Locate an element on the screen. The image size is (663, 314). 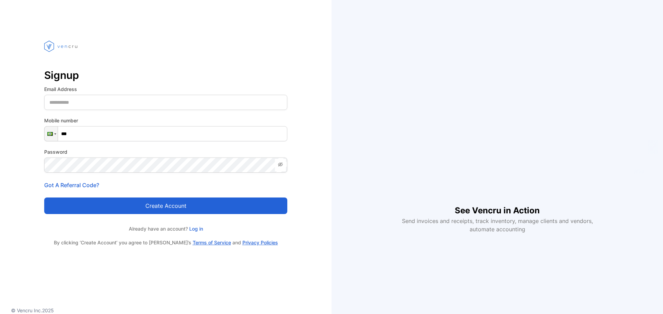
button: Create account is located at coordinates (166, 206).